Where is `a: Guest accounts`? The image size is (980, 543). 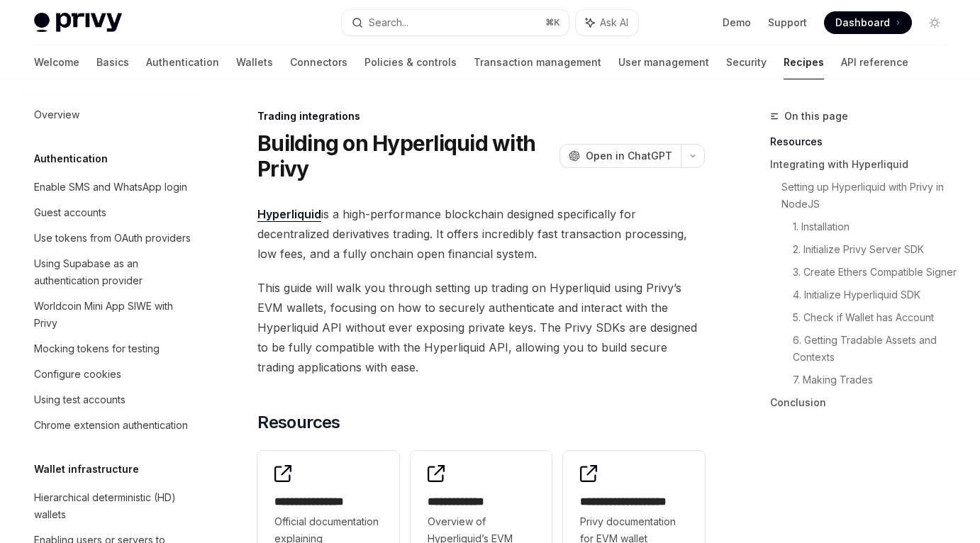 a: Guest accounts is located at coordinates (114, 213).